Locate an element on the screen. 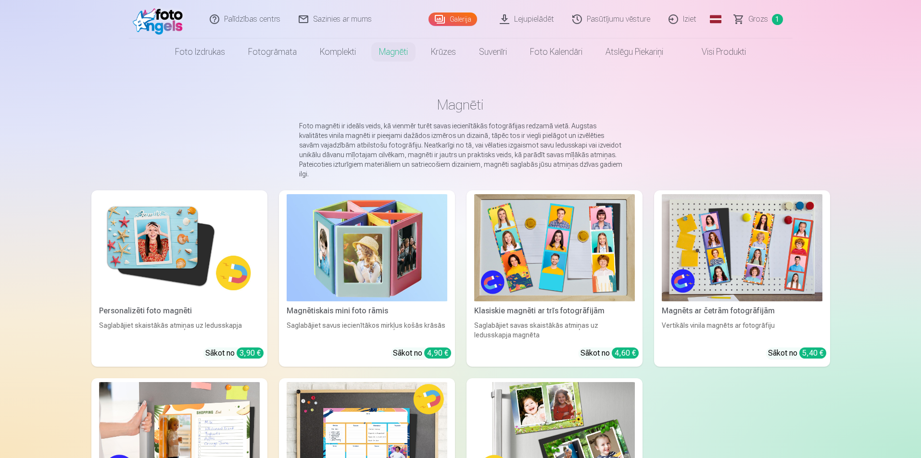  div: Saglabājiet skaistākās atmiņas uz ledusskapja is located at coordinates (179, 330).